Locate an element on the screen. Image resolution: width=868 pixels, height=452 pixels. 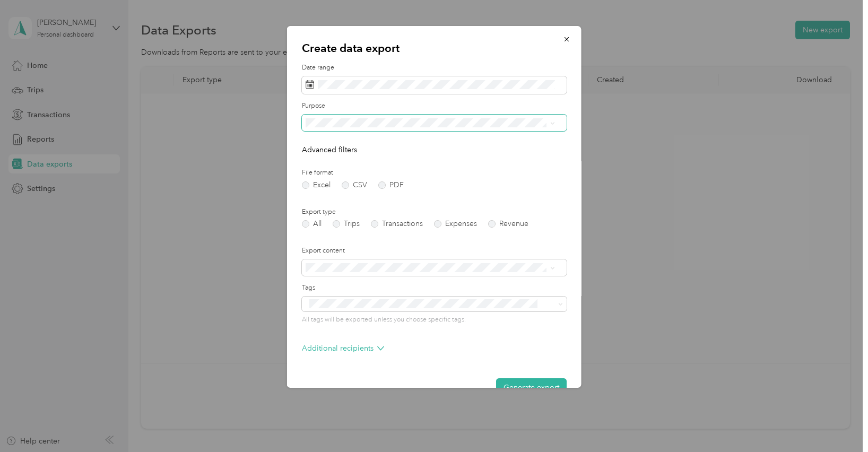
label: Date range is located at coordinates (434, 68).